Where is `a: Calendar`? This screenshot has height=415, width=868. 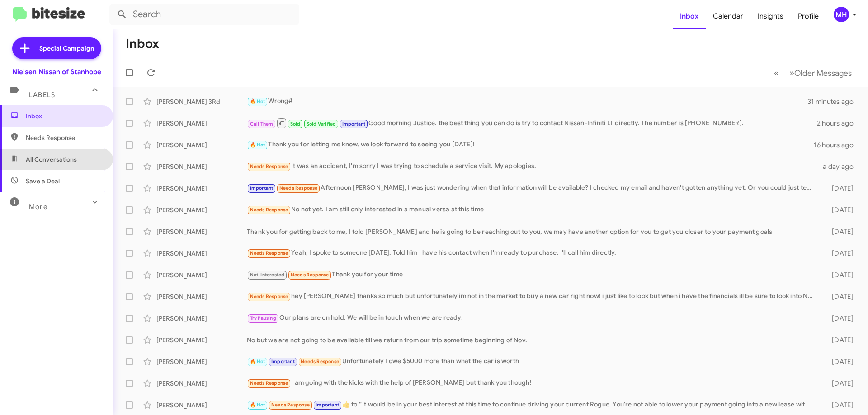
a: Calendar is located at coordinates (728, 16).